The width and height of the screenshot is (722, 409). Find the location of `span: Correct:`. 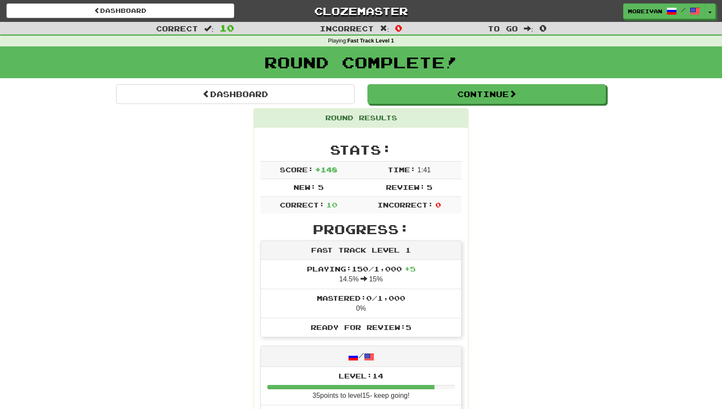

span: Correct: is located at coordinates (302, 205).